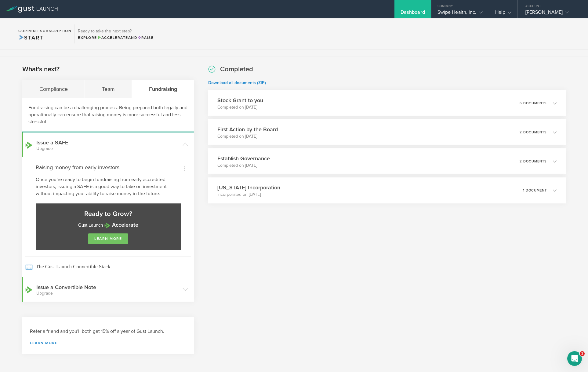  What do you see at coordinates (582, 354) in the screenshot?
I see `span: 1` at bounding box center [582, 354].